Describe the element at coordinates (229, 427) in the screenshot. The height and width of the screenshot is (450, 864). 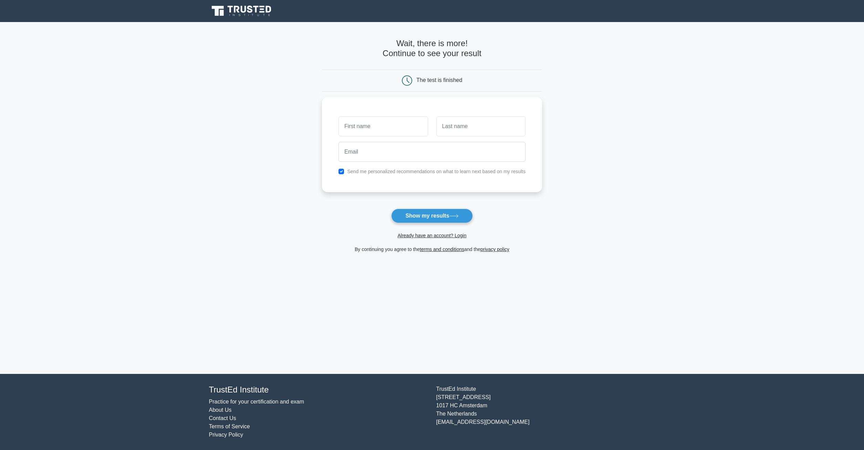
I see `a: Terms of Service` at that location.